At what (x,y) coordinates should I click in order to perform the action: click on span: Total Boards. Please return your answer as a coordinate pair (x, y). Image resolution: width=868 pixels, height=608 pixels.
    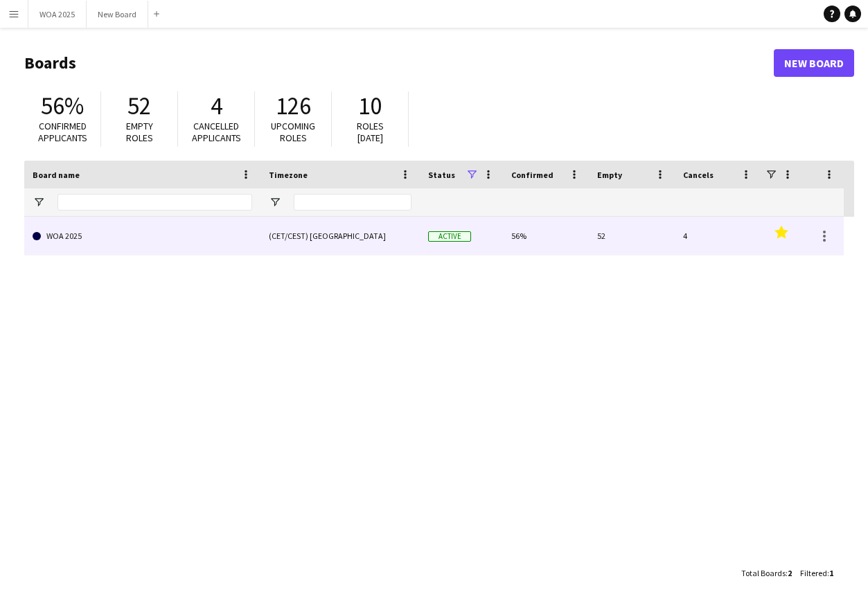
    Looking at the image, I should click on (763, 572).